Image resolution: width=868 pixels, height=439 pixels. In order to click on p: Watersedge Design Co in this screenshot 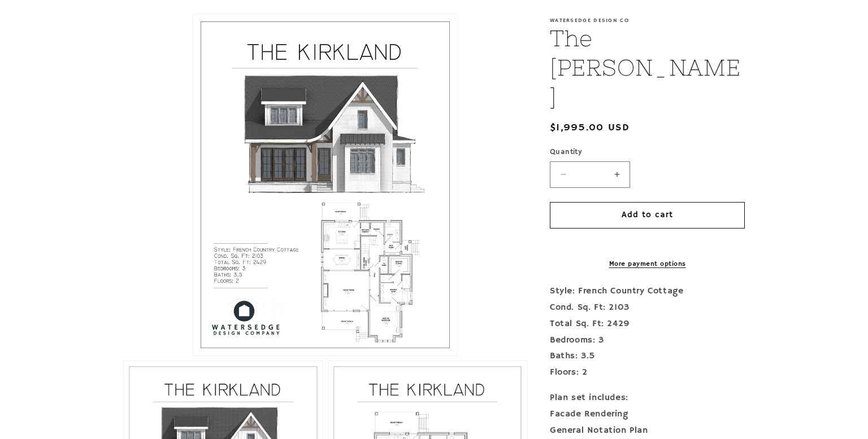, I will do `click(647, 21)`.